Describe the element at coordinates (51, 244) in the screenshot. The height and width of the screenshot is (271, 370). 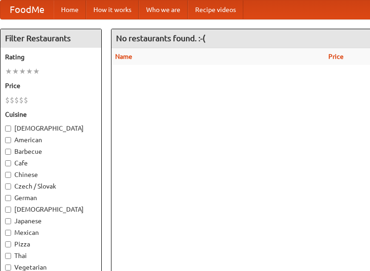
I see `label: Pizza` at that location.